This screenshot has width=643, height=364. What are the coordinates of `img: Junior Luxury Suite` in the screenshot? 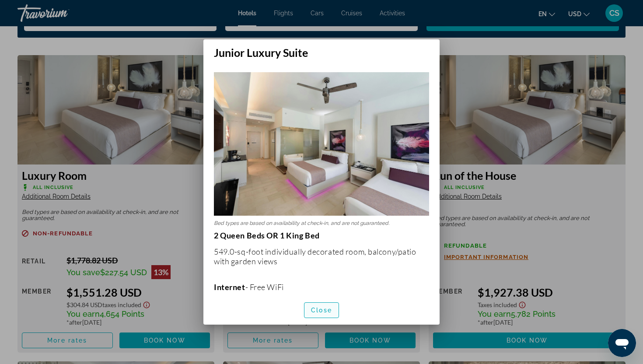 It's located at (322, 144).